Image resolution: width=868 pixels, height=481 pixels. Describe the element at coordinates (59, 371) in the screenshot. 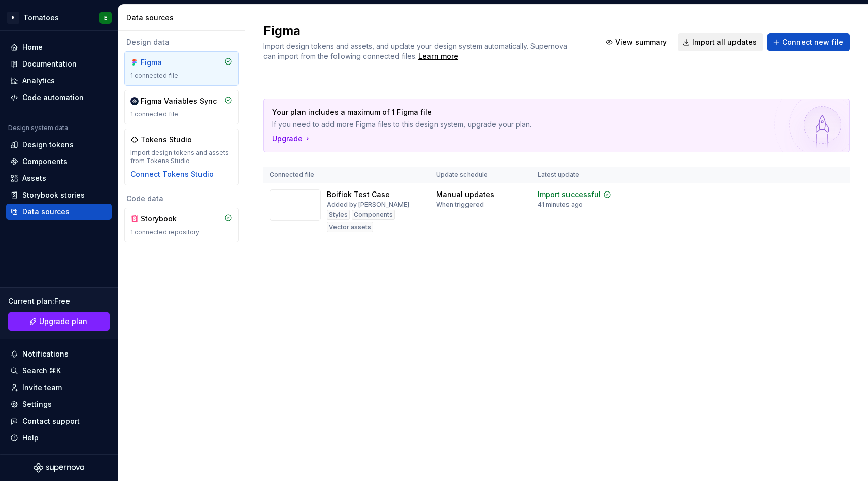

I see `button: Search ⌘K` at that location.